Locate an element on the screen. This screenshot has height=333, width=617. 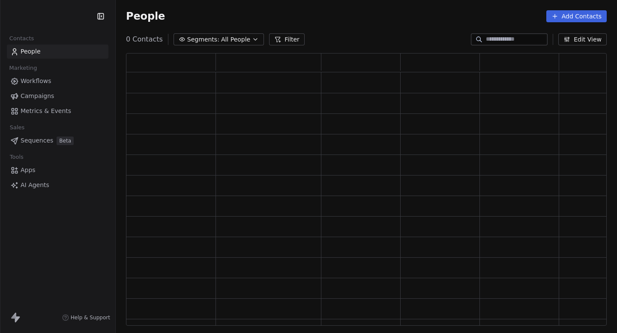
span: Campaigns is located at coordinates (37, 96).